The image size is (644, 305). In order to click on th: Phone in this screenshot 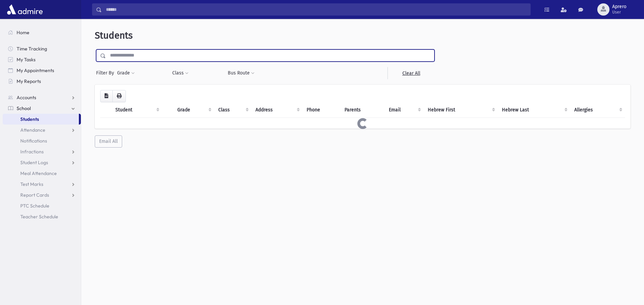, I will do `click(322, 110)`.